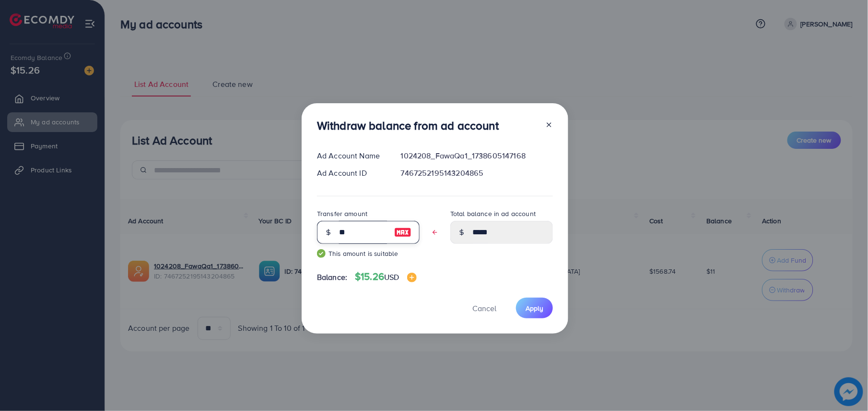 This screenshot has height=411, width=868. Describe the element at coordinates (321, 254) in the screenshot. I see `img: guide` at that location.